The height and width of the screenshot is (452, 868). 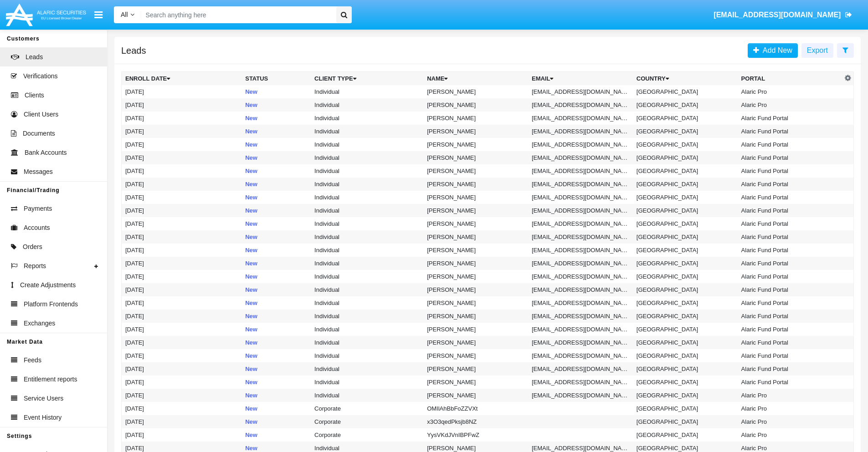 What do you see at coordinates (46, 14) in the screenshot?
I see `img: Logo image` at bounding box center [46, 14].